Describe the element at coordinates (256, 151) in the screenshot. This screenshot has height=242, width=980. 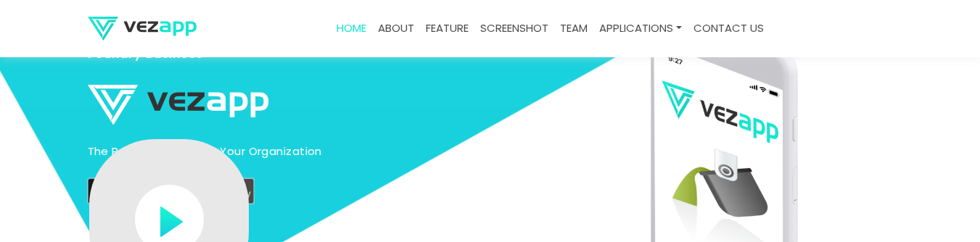
I see `p: The partner to digitize your organization` at that location.